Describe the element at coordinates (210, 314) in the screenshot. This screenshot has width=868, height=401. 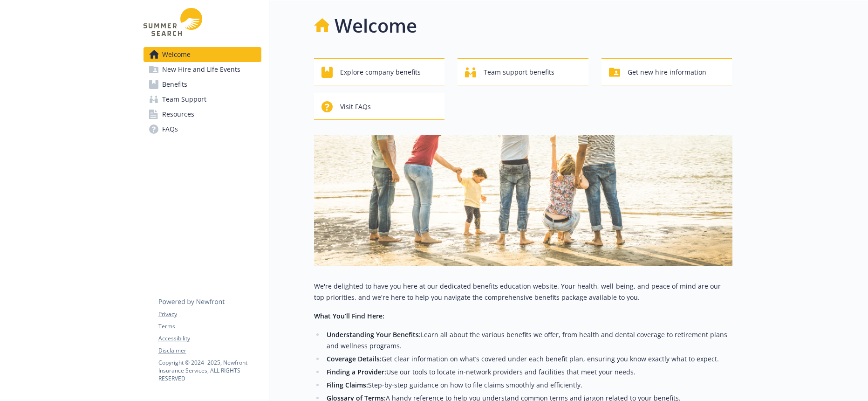
I see `a: Privacy` at that location.